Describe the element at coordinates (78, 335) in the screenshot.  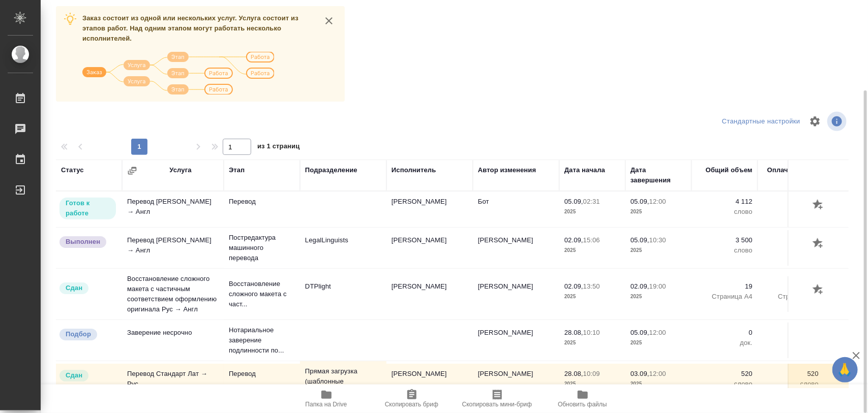
I see `p: Подбор` at that location.